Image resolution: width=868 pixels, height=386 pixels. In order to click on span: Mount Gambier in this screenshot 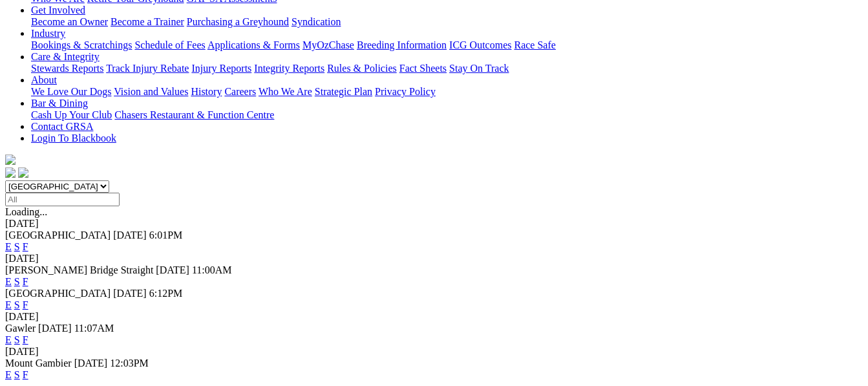, I will do `click(38, 363)`.